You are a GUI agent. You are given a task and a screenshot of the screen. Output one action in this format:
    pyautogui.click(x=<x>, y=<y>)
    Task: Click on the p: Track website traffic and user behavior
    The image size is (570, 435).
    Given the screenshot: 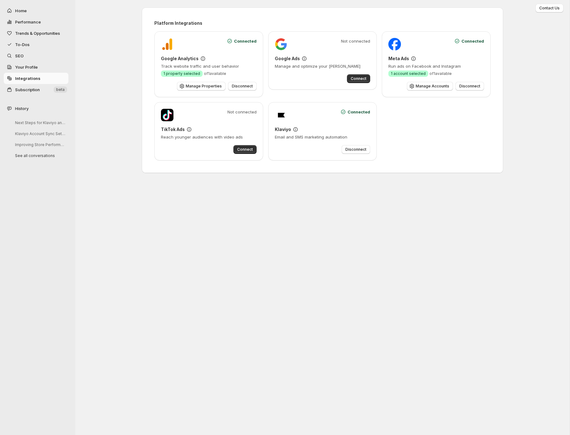 What is the action you would take?
    pyautogui.click(x=208, y=66)
    